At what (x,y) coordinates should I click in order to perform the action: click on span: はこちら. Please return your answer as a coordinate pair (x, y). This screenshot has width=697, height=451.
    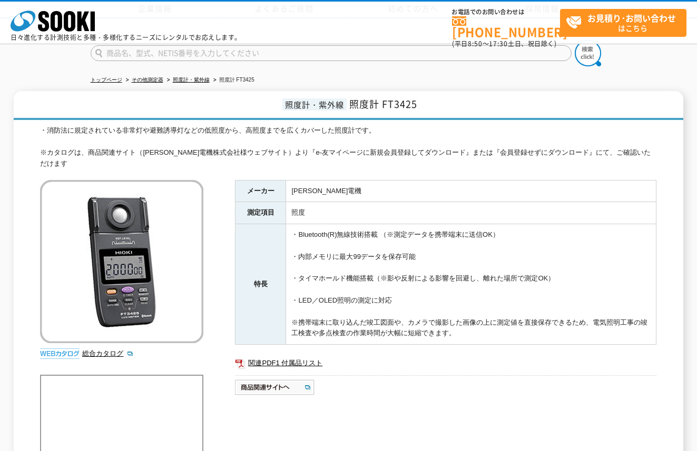
    Looking at the image, I should click on (626, 23).